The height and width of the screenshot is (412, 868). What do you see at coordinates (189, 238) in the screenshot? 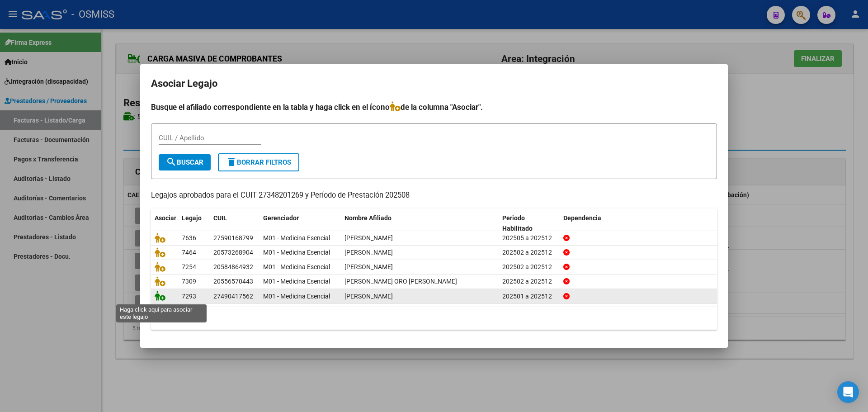
I see `span: 7636` at bounding box center [189, 238].